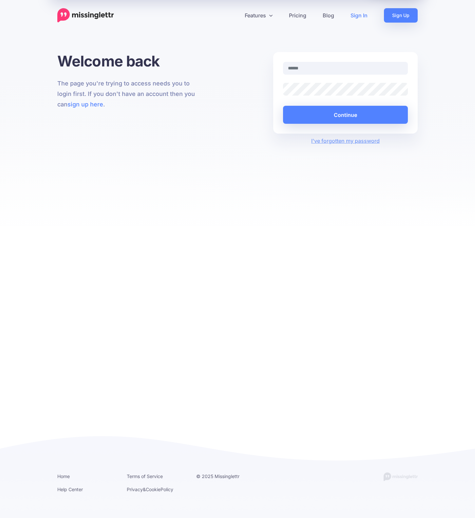 The width and height of the screenshot is (475, 518). I want to click on a: Sign In, so click(359, 15).